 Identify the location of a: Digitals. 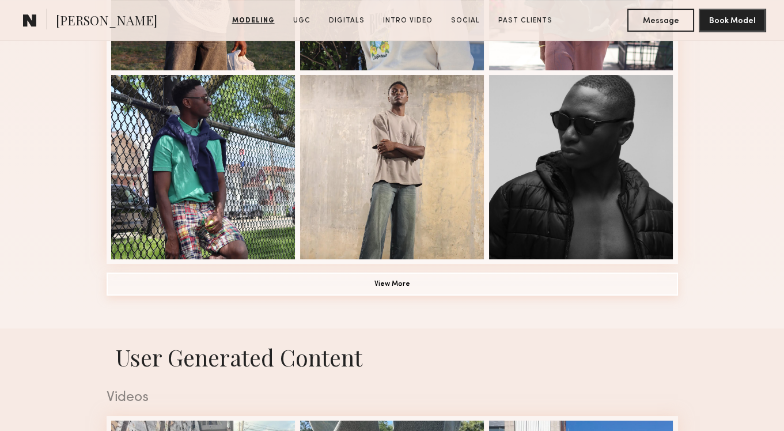
(347, 21).